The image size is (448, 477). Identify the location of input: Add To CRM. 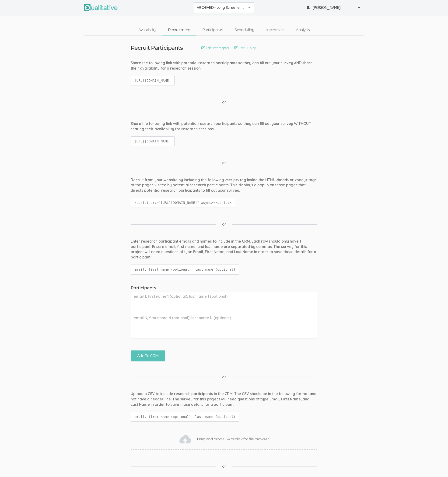
(148, 356).